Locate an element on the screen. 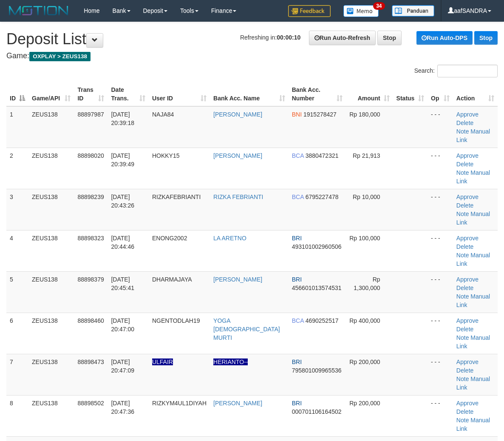 This screenshot has width=504, height=441. span: 88898460 is located at coordinates (90, 321).